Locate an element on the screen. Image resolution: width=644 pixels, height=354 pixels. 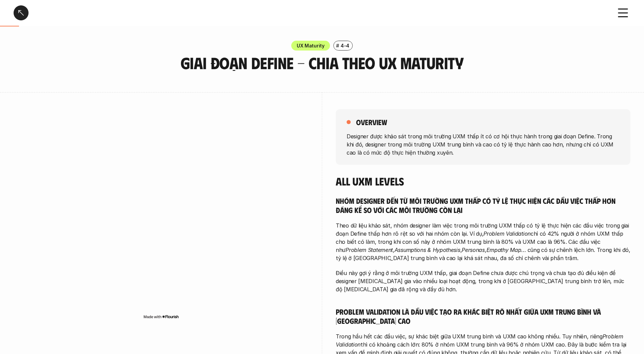
p: Điều này gợi ý rằng ở môi trường UXM thấp, giai đoạn Define chưa được chú trọng và chưa tạo đủ đi... is located at coordinates (483, 281).